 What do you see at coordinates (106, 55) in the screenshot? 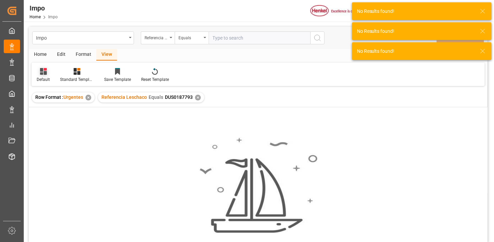
I see `div: View` at bounding box center [106, 55].